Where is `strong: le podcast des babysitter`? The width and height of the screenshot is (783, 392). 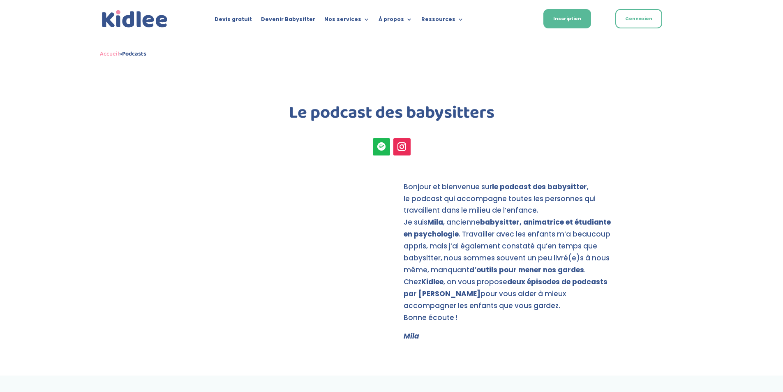 strong: le podcast des babysitter is located at coordinates (539, 187).